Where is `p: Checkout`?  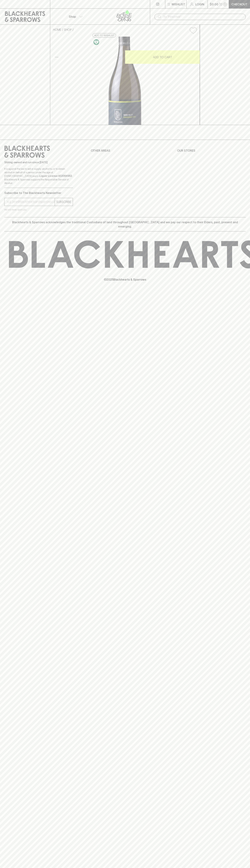 p: Checkout is located at coordinates (239, 5).